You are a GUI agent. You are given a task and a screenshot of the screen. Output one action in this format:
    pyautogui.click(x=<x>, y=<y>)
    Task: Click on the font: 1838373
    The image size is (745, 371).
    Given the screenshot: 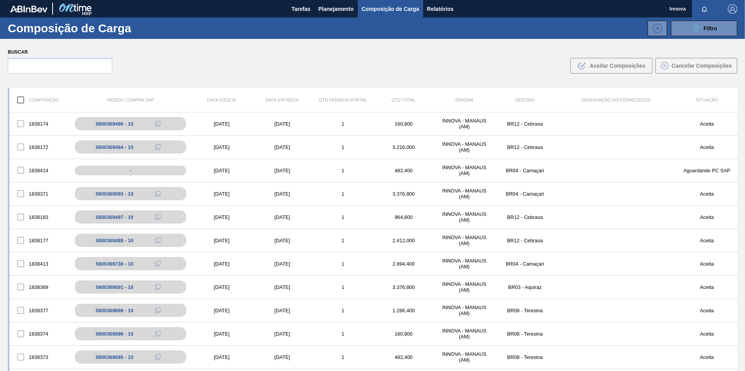 What is the action you would take?
    pyautogui.click(x=39, y=357)
    